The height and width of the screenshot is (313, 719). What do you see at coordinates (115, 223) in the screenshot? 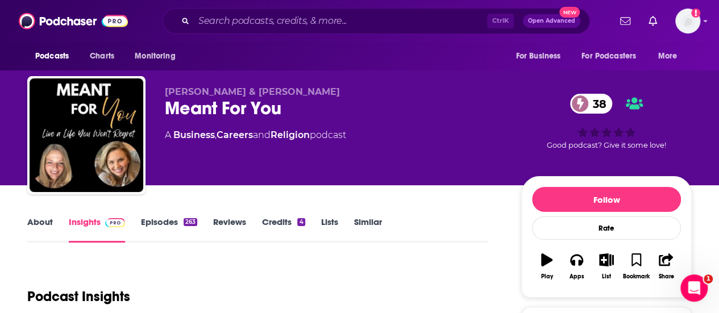
I see `img: Podchaser Pro` at bounding box center [115, 223].